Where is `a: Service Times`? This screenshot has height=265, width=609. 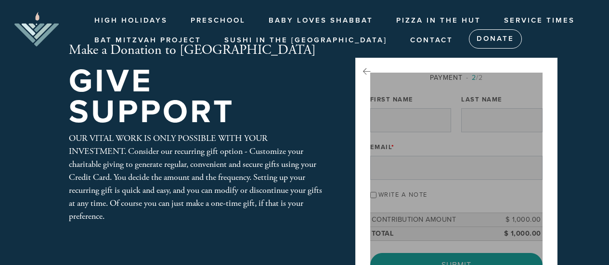
a: Service Times is located at coordinates (539, 21).